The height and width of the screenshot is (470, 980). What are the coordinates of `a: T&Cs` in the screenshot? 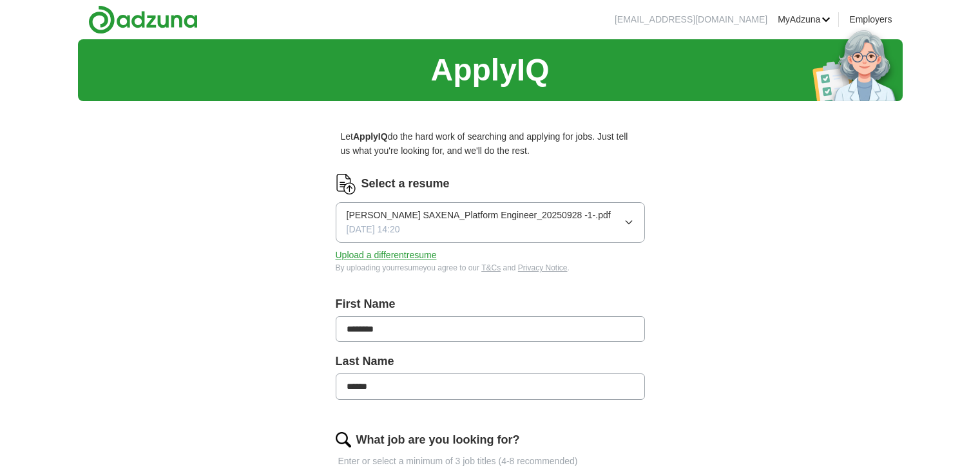 It's located at (491, 268).